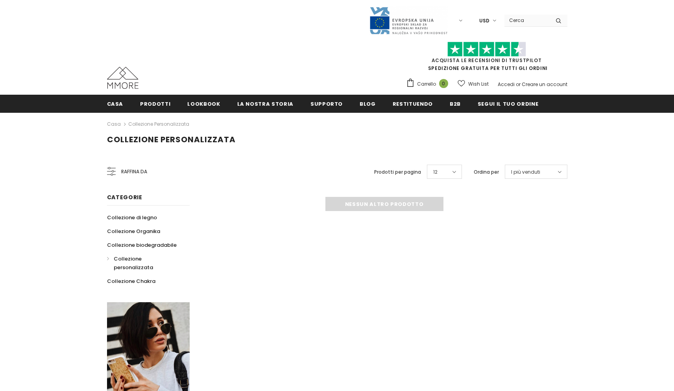 Image resolution: width=674 pixels, height=391 pixels. I want to click on span: Collezione biodegradabile, so click(142, 245).